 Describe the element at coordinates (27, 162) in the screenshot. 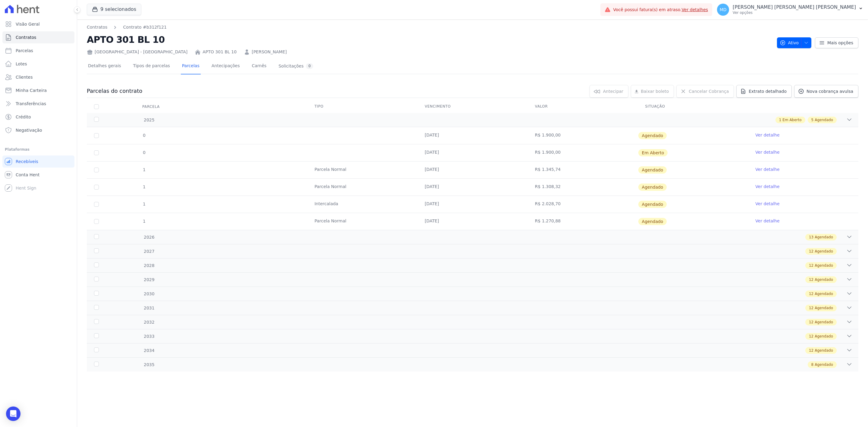

I see `span: Recebíveis` at that location.